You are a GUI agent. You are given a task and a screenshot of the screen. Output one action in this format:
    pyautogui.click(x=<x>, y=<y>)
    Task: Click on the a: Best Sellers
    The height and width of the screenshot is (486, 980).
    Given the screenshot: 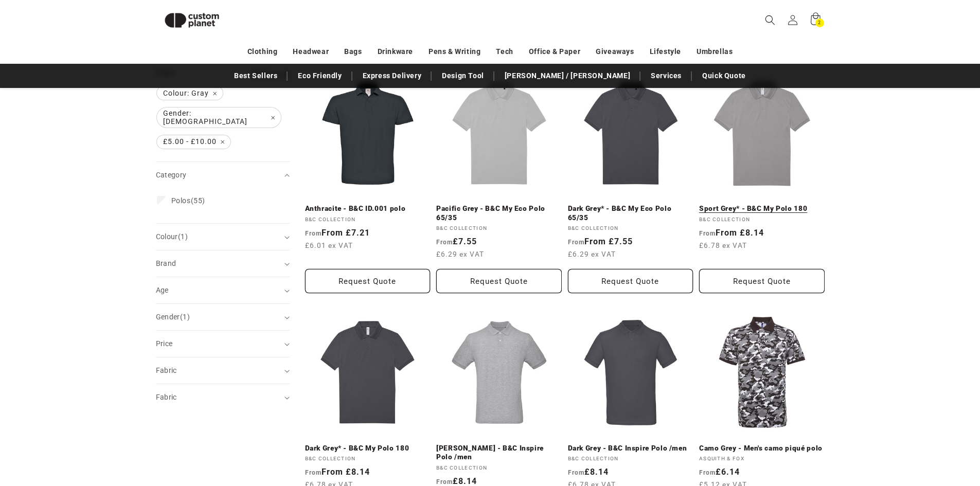 What is the action you would take?
    pyautogui.click(x=256, y=76)
    